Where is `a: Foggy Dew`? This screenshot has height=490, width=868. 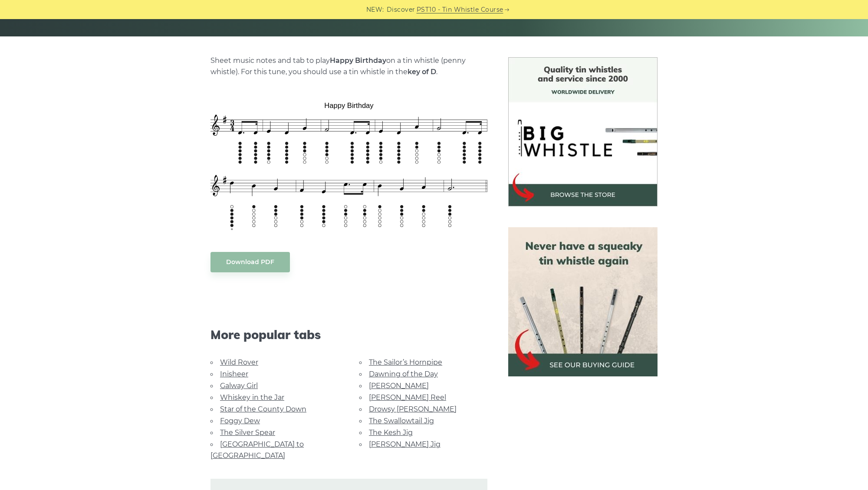 a: Foggy Dew is located at coordinates (240, 420).